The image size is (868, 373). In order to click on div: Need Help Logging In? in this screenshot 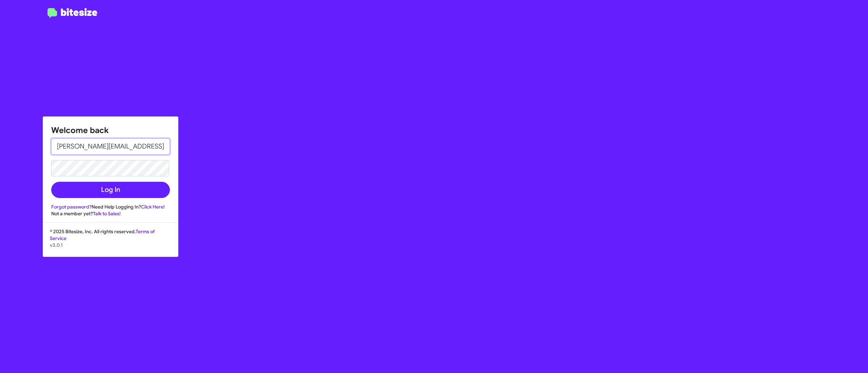, I will do `click(111, 207)`.